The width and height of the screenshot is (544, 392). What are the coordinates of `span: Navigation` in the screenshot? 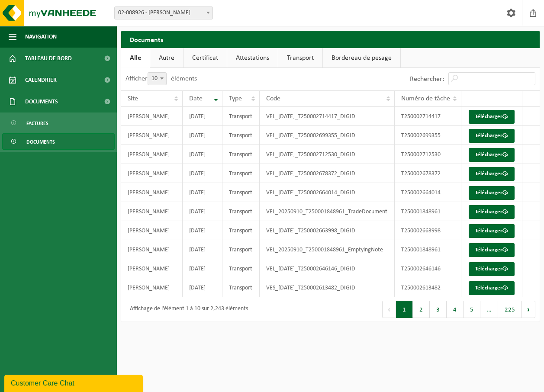 It's located at (40, 37).